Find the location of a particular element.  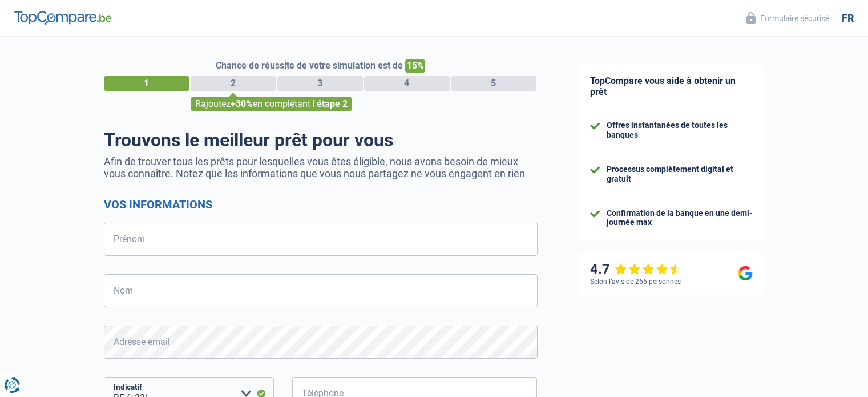

div: 3 is located at coordinates (320, 83).